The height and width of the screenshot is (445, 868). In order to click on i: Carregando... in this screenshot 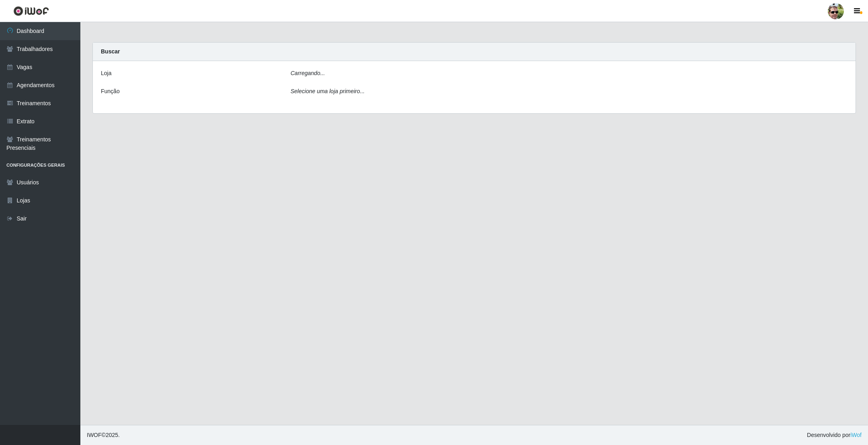, I will do `click(307, 73)`.